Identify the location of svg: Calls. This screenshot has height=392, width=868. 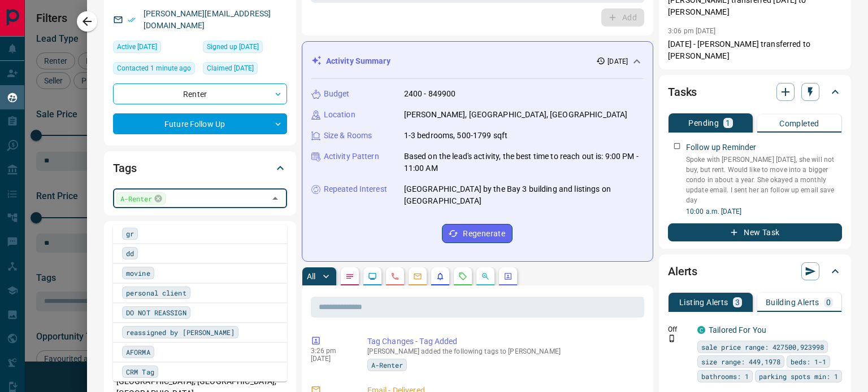
(395, 277).